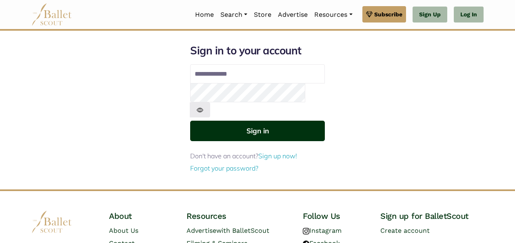 This screenshot has height=243, width=515. What do you see at coordinates (306, 231) in the screenshot?
I see `img: instagram logo` at bounding box center [306, 231].